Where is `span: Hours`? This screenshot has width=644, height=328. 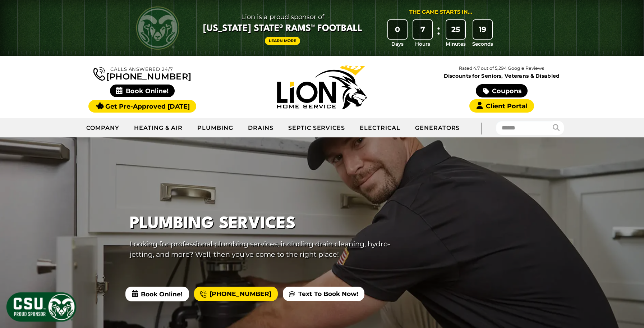
span: Hours is located at coordinates (423, 44).